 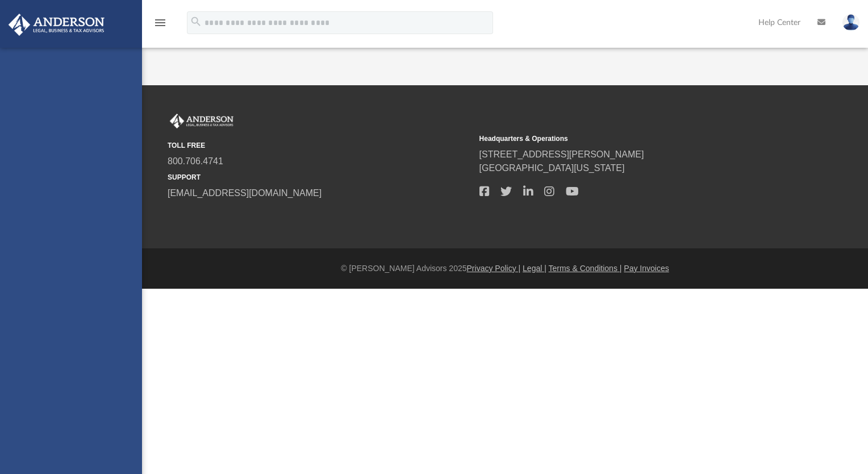 What do you see at coordinates (160, 22) in the screenshot?
I see `i: menu` at bounding box center [160, 22].